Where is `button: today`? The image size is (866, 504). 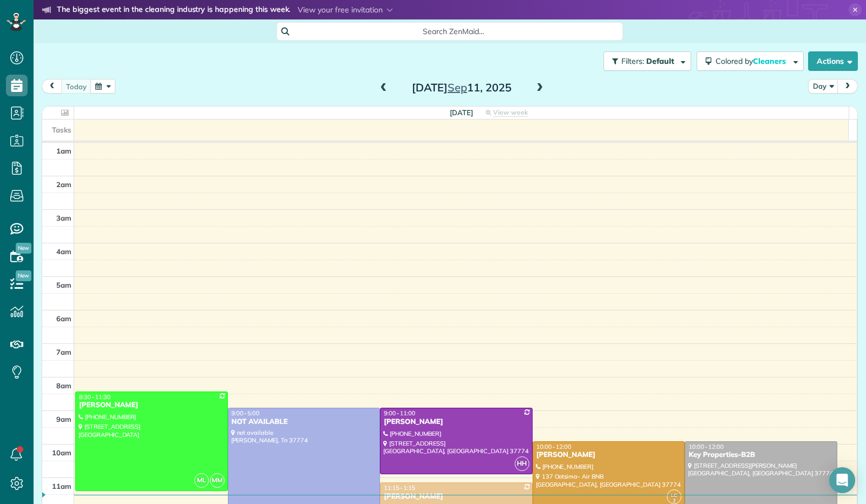
button: today is located at coordinates (76, 86).